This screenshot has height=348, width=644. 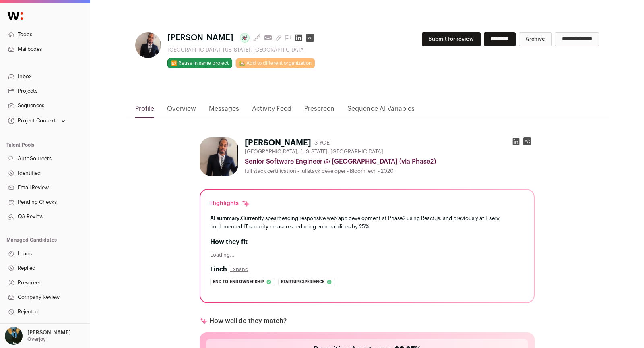 I want to click on img: 12031951-medium_jpg, so click(x=13, y=336).